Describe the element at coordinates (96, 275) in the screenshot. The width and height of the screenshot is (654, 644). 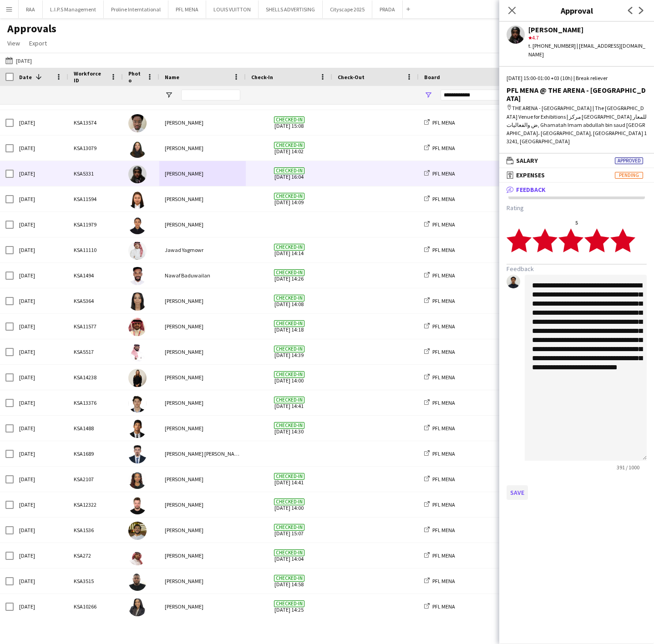
I see `div: KSA1494` at that location.